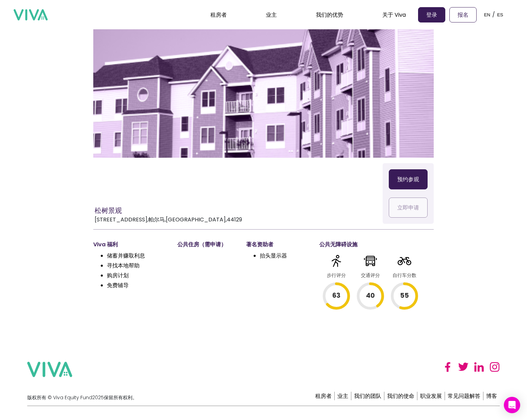 The width and height of the screenshot is (527, 420). Describe the element at coordinates (330, 15) in the screenshot. I see `font: 我们的优势` at that location.